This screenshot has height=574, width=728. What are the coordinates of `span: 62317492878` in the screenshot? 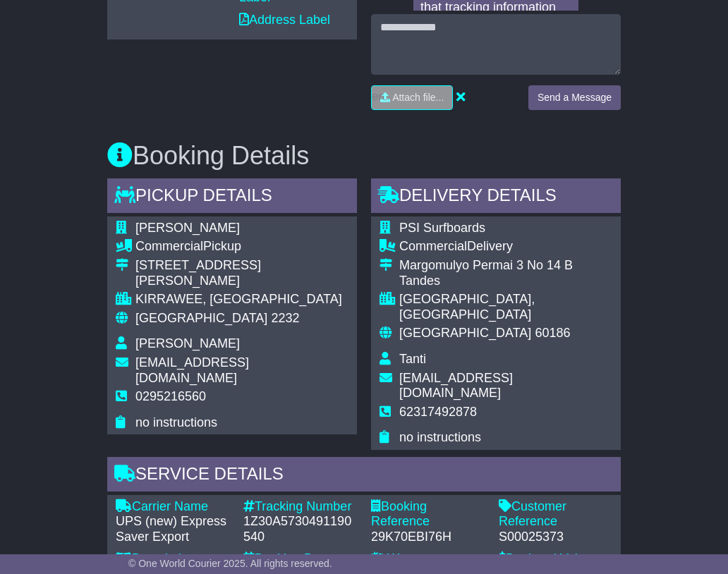 It's located at (438, 412).